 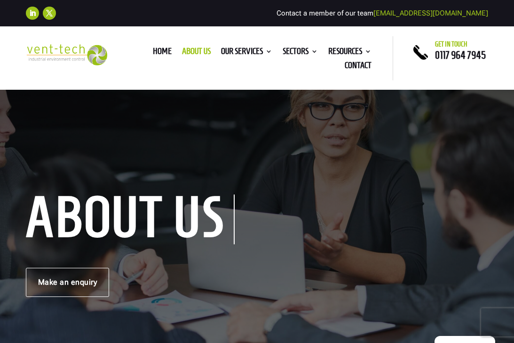 What do you see at coordinates (130, 220) in the screenshot?
I see `h1: About us` at bounding box center [130, 220].